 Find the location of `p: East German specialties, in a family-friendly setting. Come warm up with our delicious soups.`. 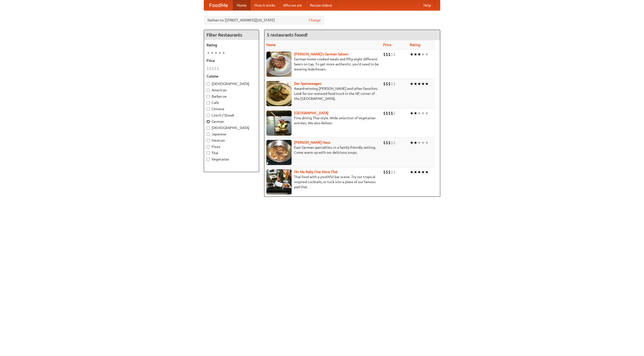

p: East German specialties, in a family-friendly setting. Come warm up with our delicious soups. is located at coordinates (323, 150).